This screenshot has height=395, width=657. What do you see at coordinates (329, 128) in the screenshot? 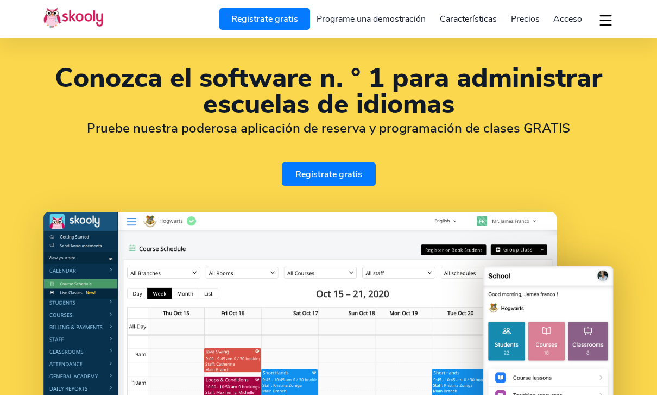
I see `h2: Pruebe nuestra poderosa aplicación de reserva y programación de clases GRATIS` at bounding box center [329, 128].